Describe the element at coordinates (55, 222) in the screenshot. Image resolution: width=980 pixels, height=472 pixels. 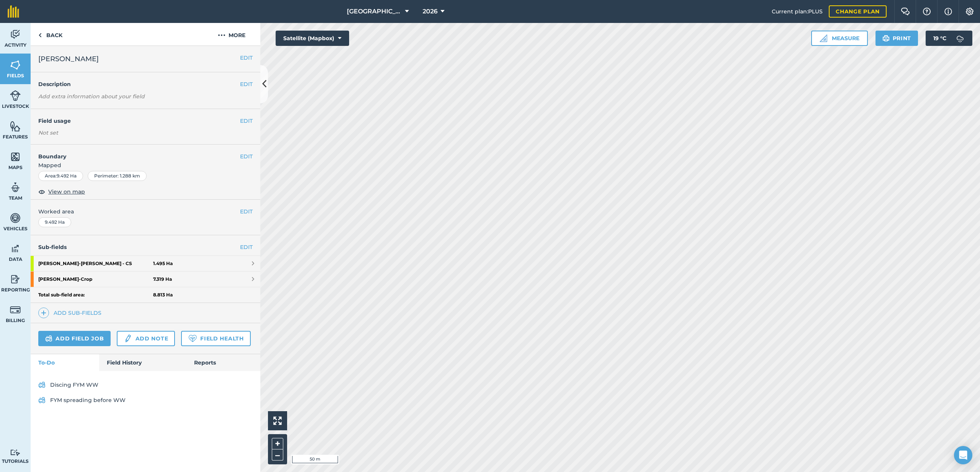
I see `div: 9.492 Ha` at that location.